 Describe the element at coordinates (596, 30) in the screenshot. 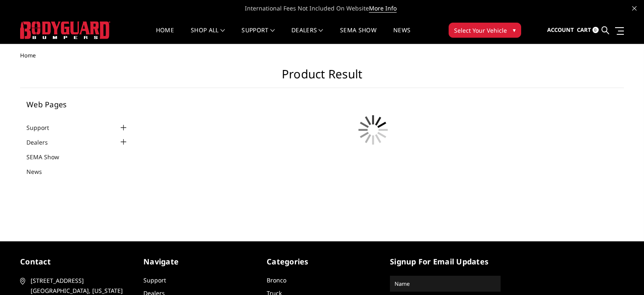

I see `span: 0` at that location.